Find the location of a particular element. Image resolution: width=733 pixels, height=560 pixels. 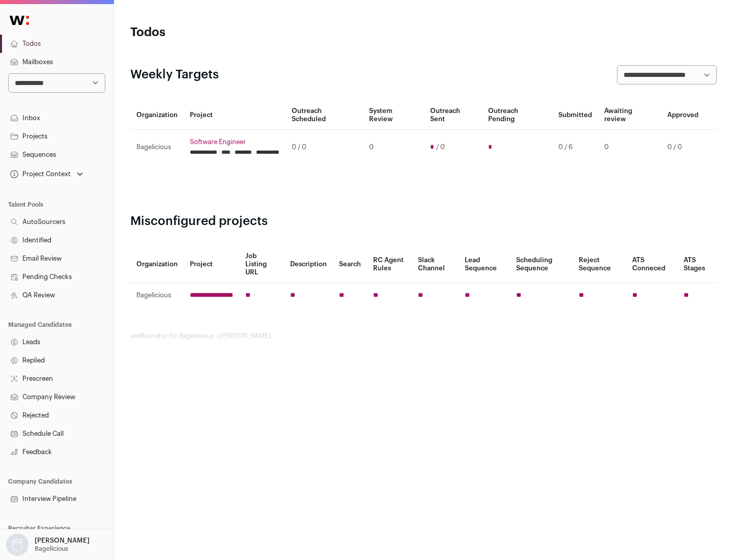

p: Bagelicious is located at coordinates (51, 549).